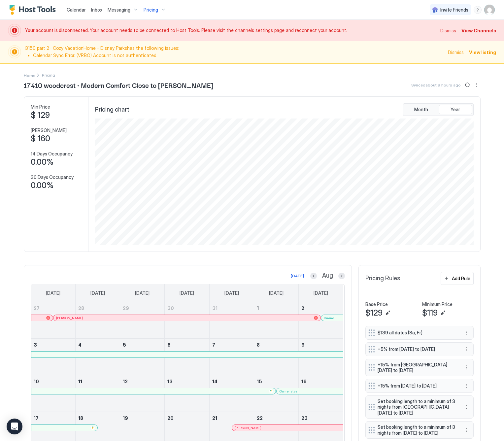 Image resolution: width=504 pixels, height=441 pixels. Describe the element at coordinates (232, 308) in the screenshot. I see `a: July 31, 2025` at that location.